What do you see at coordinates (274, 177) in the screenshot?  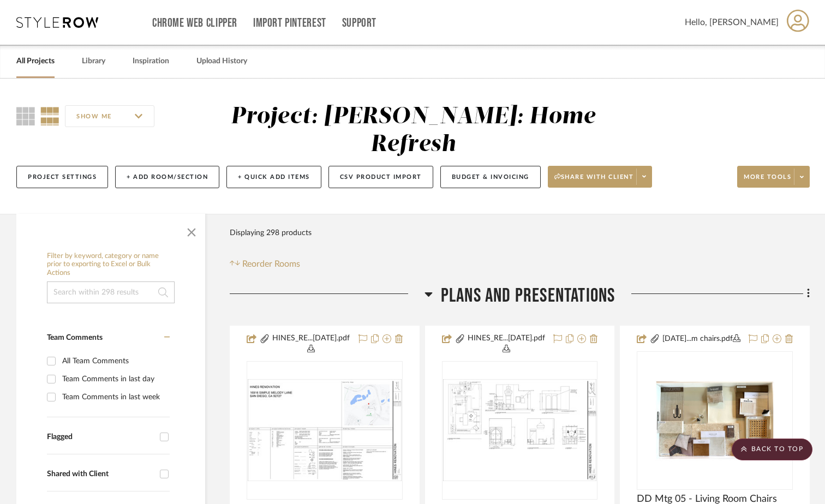 I see `button: + Quick Add Items` at bounding box center [274, 177].